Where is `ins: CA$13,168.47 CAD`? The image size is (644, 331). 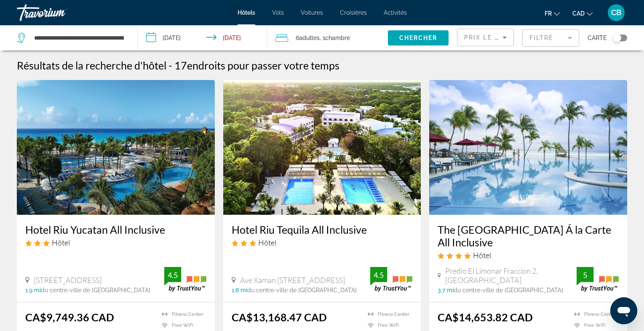 ins: CA$13,168.47 CAD is located at coordinates (279, 317).